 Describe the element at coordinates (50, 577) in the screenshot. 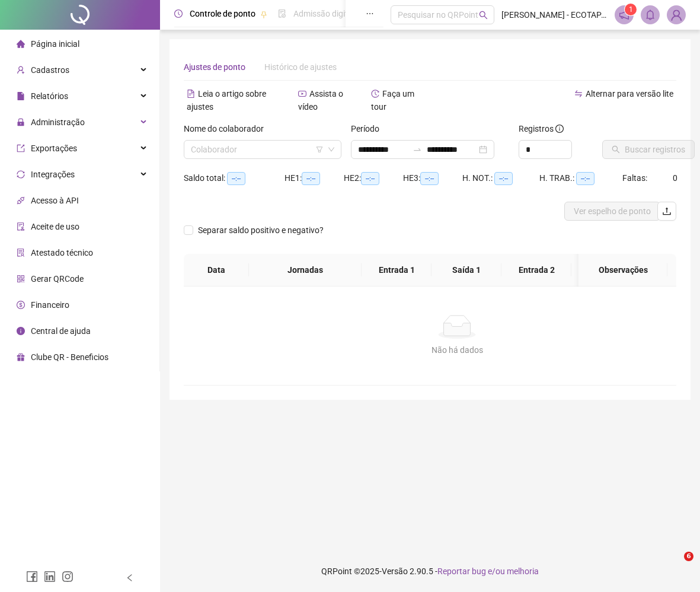

I see `span: linkedin` at that location.